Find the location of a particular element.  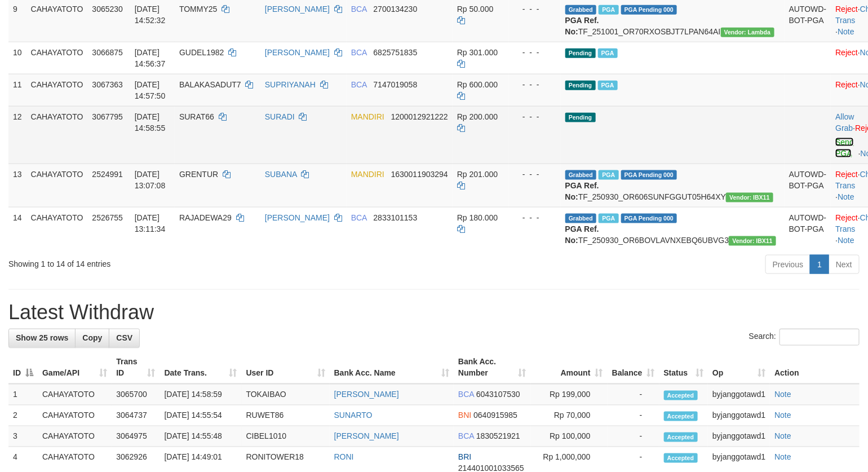

td: 11 is located at coordinates (17, 90).